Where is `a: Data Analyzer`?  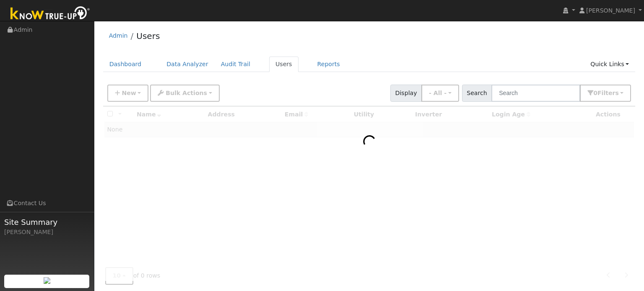
a: Data Analyzer is located at coordinates (188, 64).